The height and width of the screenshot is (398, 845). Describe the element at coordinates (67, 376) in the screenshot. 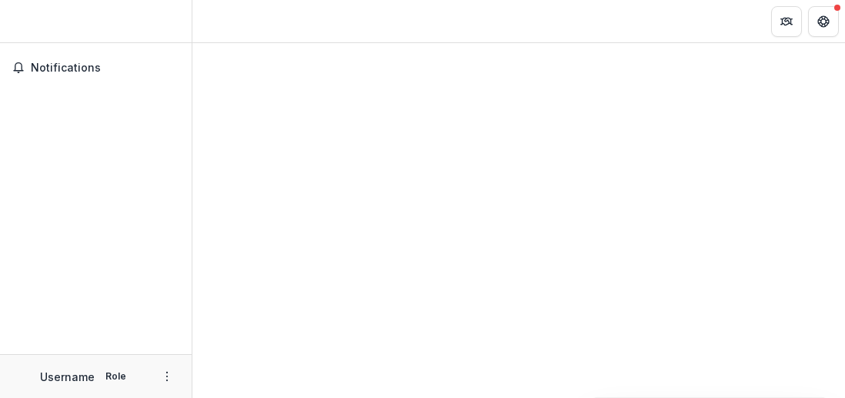

I see `p: Username` at that location.